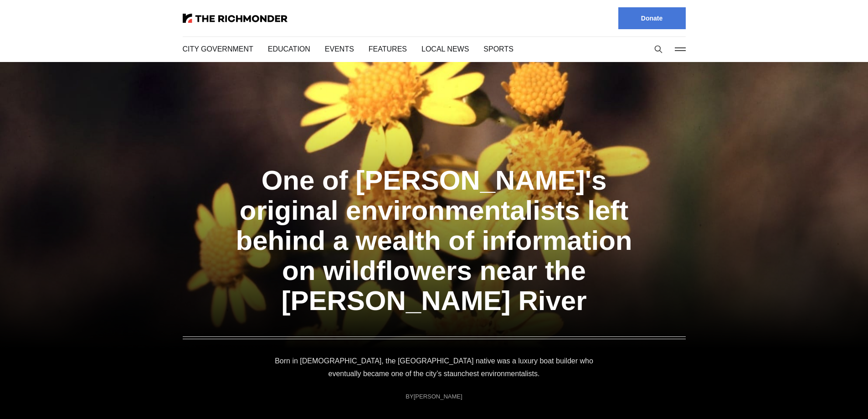  Describe the element at coordinates (434, 396) in the screenshot. I see `div: By` at that location.